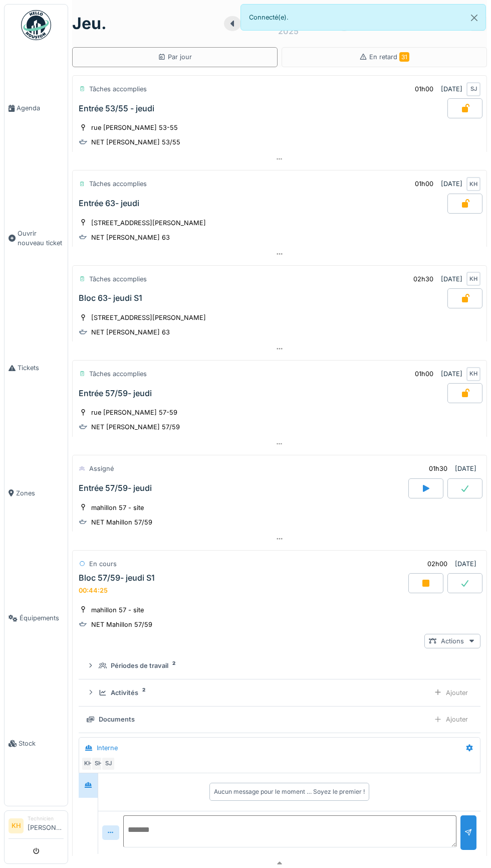 The height and width of the screenshot is (868, 491). What do you see at coordinates (41, 743) in the screenshot?
I see `span: Stock` at bounding box center [41, 743].